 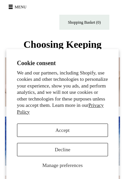 What do you see at coordinates (62, 165) in the screenshot?
I see `span: Manage preferences` at bounding box center [62, 165].